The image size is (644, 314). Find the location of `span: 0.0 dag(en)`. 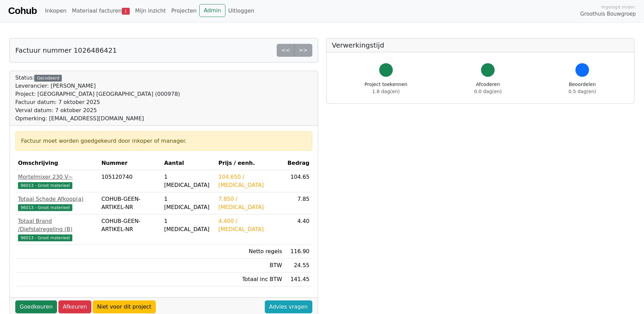

span: 0.0 dag(en) is located at coordinates (488, 91).